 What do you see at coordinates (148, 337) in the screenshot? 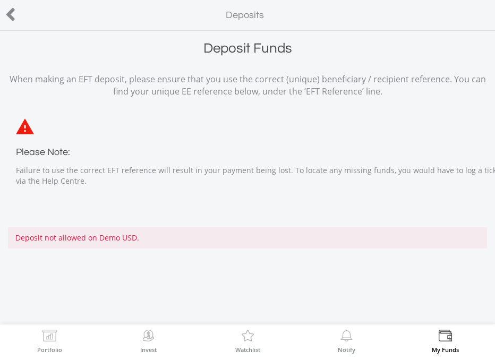
I see `img: Invest Now` at bounding box center [148, 337].